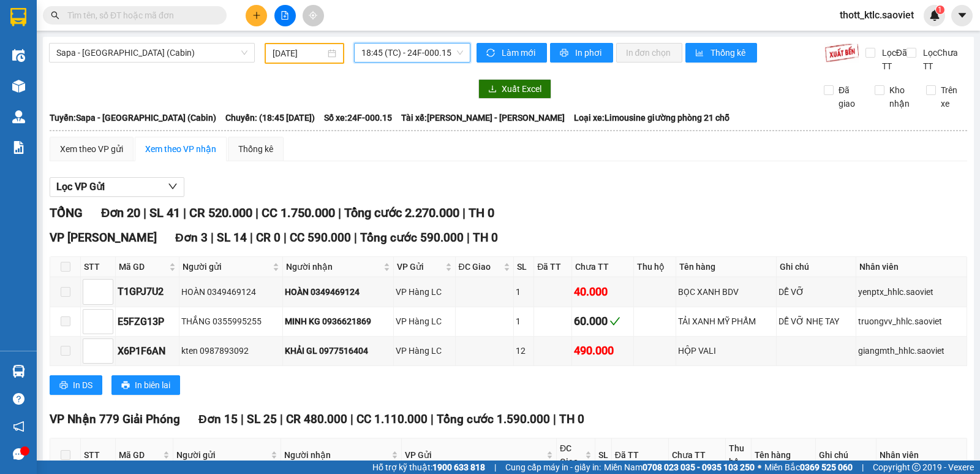  What do you see at coordinates (652, 118) in the screenshot?
I see `span: Loại xe: Limousine giường phòng 21 chỗ` at bounding box center [652, 118].